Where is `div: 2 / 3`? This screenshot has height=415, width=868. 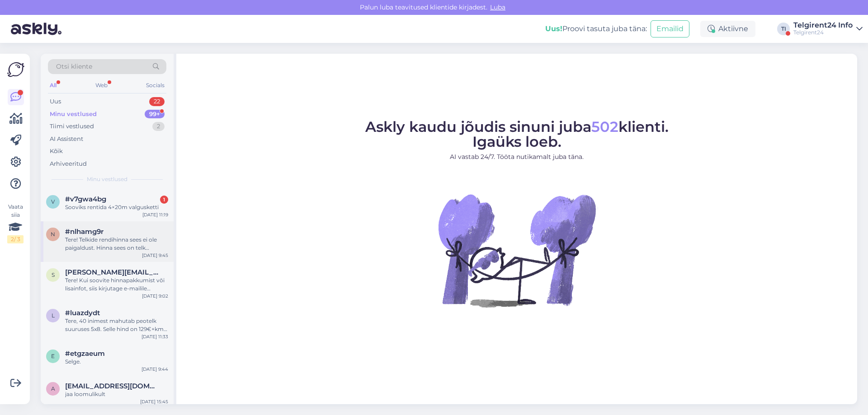 div: 2 / 3 is located at coordinates (16, 239).